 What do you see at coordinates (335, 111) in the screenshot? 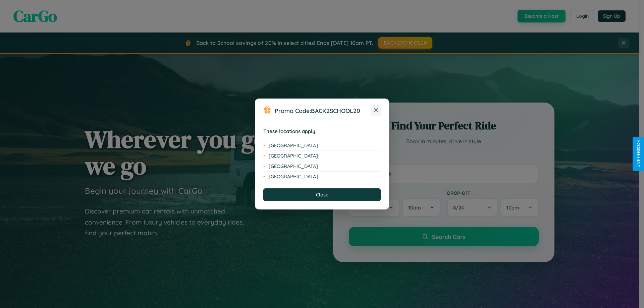
I see `b: BACK2SCHOOL20` at bounding box center [335, 111].